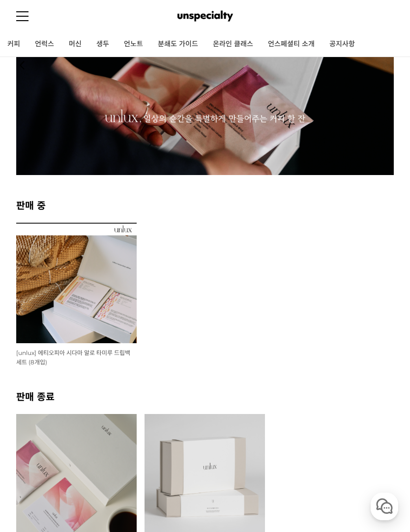 This screenshot has height=532, width=410. What do you see at coordinates (234, 44) in the screenshot?
I see `a: 온라인 클래스` at bounding box center [234, 44].